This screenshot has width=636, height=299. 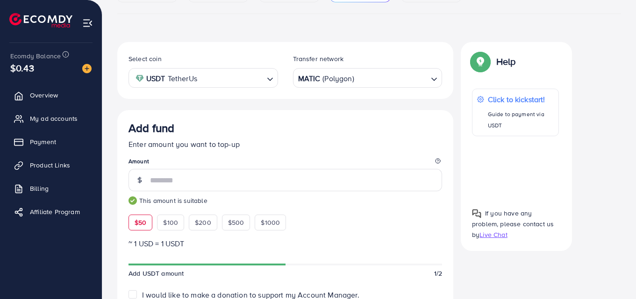 What do you see at coordinates (285, 144) in the screenshot?
I see `p: Enter amount you want to top-up` at bounding box center [285, 144].